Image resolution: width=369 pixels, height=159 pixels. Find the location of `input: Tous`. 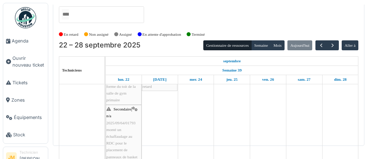

input: Tous is located at coordinates (65, 14).